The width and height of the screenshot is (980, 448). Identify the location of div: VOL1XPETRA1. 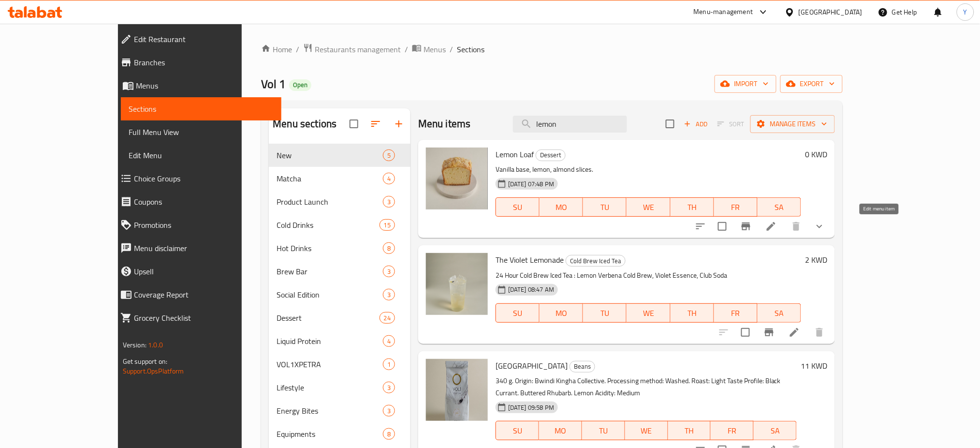
(340, 364).